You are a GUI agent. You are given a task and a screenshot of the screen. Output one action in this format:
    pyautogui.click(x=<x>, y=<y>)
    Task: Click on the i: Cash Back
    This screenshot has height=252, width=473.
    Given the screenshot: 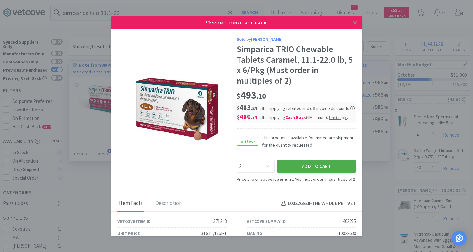 What is the action you would take?
    pyautogui.click(x=296, y=117)
    